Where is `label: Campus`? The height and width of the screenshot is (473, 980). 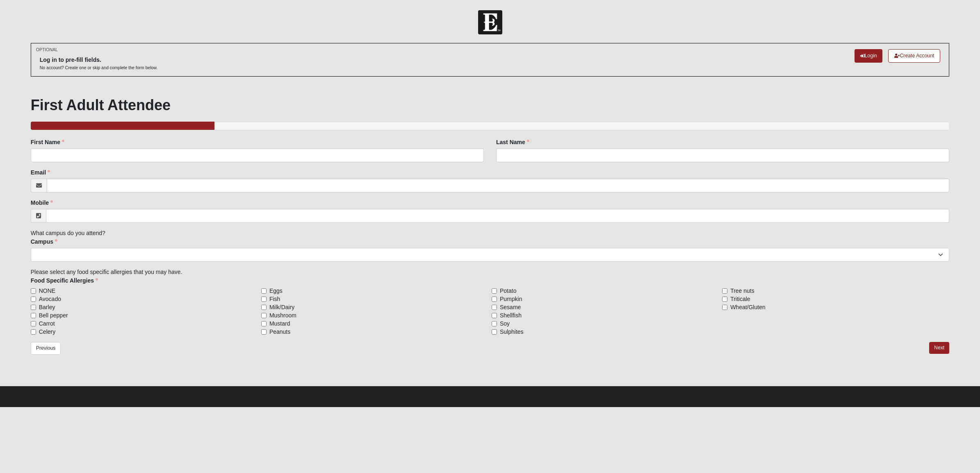
label: Campus is located at coordinates (44, 241).